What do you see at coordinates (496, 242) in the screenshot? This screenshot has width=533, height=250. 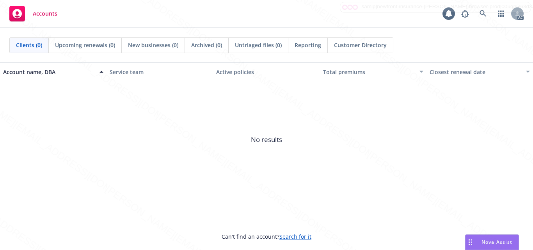 I see `span: Nova Assist` at bounding box center [496, 242].